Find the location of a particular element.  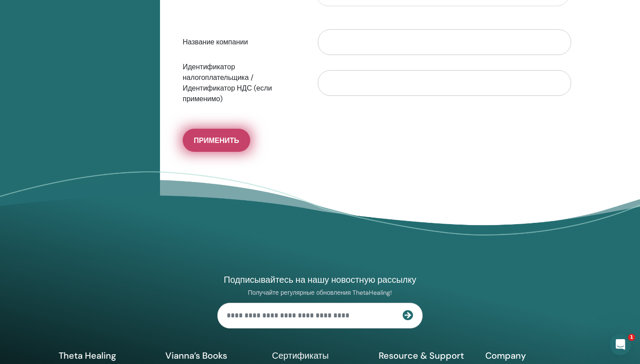

h5: Vianna’s Books is located at coordinates (213, 356).